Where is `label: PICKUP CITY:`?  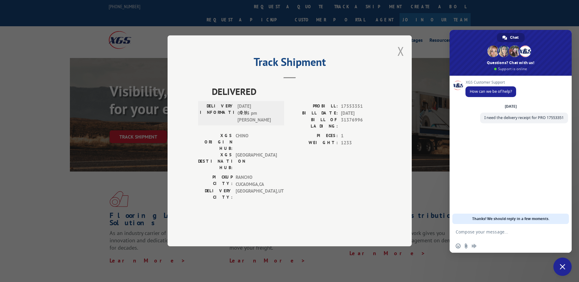 label: PICKUP CITY: is located at coordinates (215, 181).